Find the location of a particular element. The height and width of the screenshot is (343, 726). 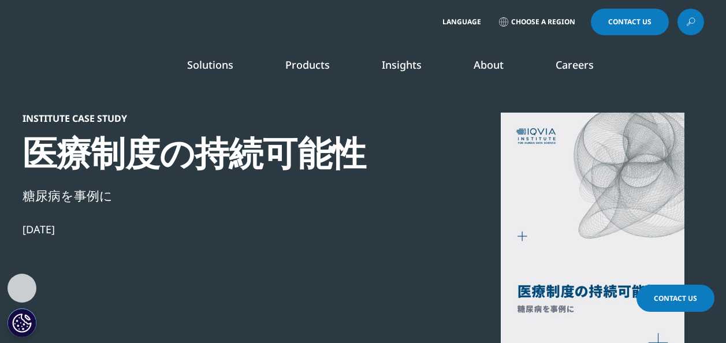

div: Institute Case Study is located at coordinates (221, 118).